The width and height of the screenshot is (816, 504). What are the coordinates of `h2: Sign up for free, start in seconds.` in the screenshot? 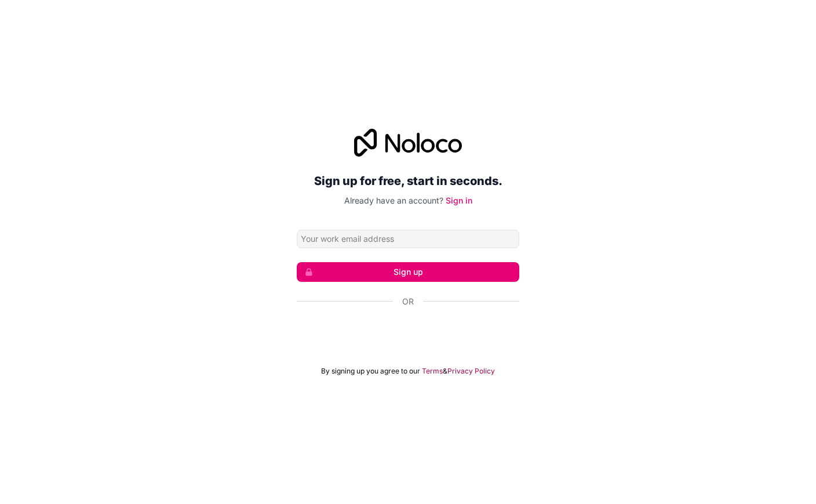 It's located at (408, 180).